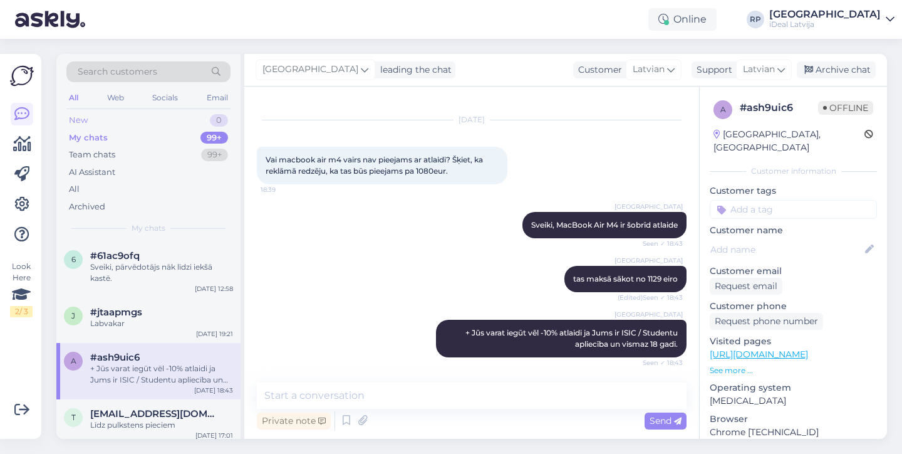 This screenshot has width=902, height=454. Describe the element at coordinates (73, 315) in the screenshot. I see `span: j` at that location.